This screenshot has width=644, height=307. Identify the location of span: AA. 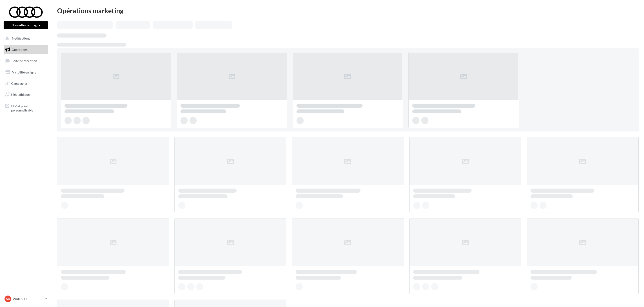
(8, 299).